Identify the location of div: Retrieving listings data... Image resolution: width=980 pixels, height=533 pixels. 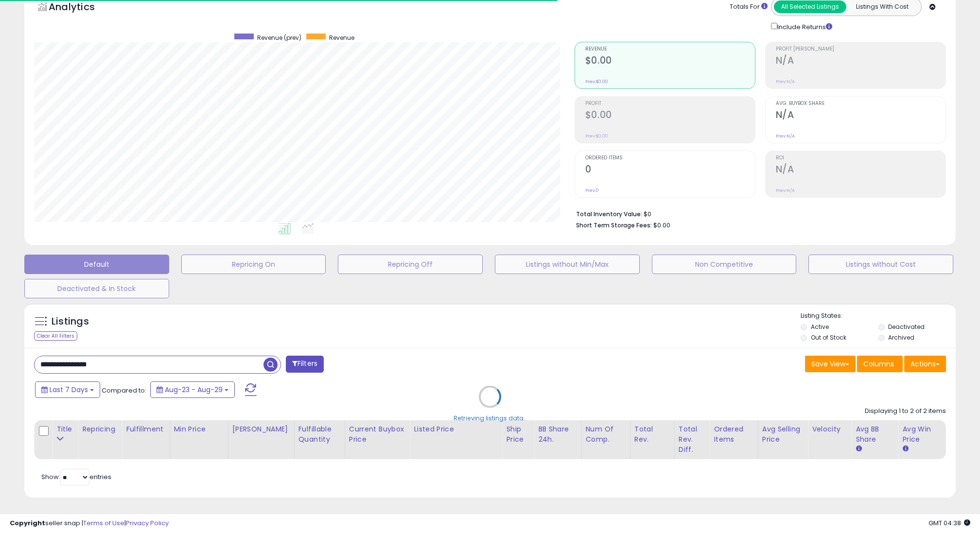
(490, 418).